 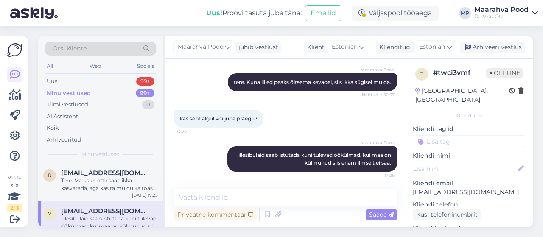 I want to click on div: Web, so click(x=95, y=66).